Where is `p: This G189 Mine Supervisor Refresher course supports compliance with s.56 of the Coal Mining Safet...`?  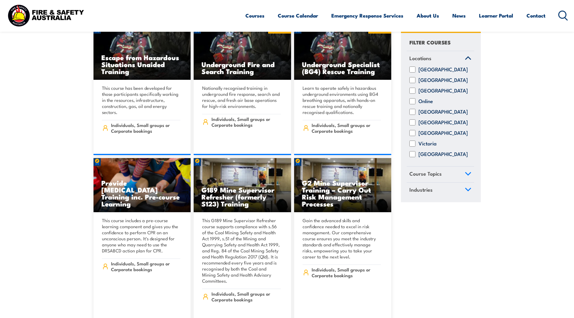 p: This G189 Mine Supervisor Refresher course supports compliance with s.56 of the Coal Mining Safet... is located at coordinates (241, 251).